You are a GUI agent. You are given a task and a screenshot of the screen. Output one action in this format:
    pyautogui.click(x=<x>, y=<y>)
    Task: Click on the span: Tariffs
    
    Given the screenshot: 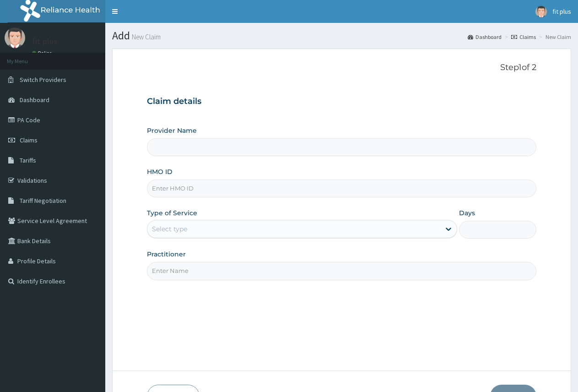 What is the action you would take?
    pyautogui.click(x=28, y=160)
    